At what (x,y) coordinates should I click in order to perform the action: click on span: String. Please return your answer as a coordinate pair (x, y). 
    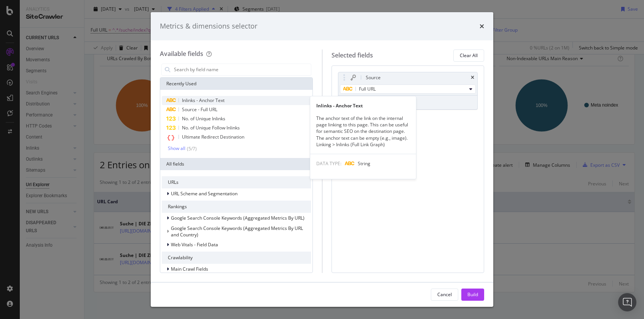
    Looking at the image, I should click on (364, 163).